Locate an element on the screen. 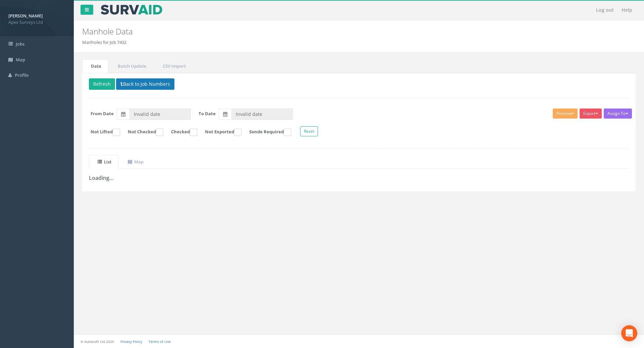  span: Apex Surveys Ltd is located at coordinates (37, 22).